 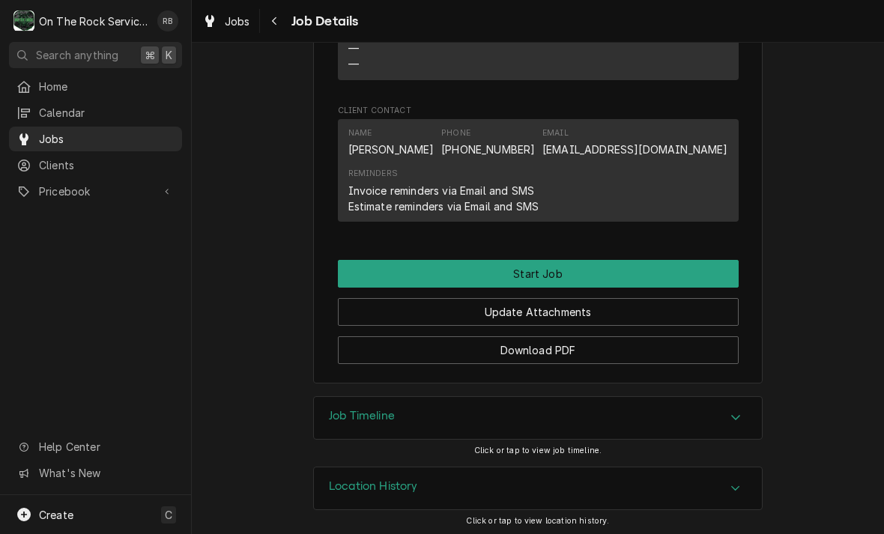 I want to click on a: Go to What's New, so click(x=95, y=473).